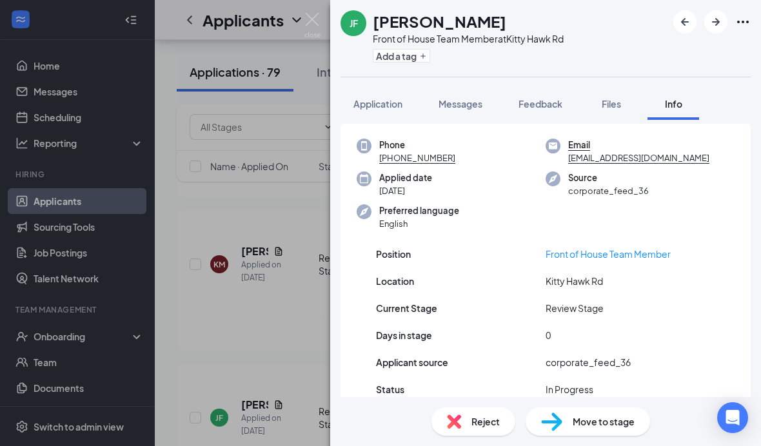  I want to click on button: ArrowLeftNew, so click(685, 22).